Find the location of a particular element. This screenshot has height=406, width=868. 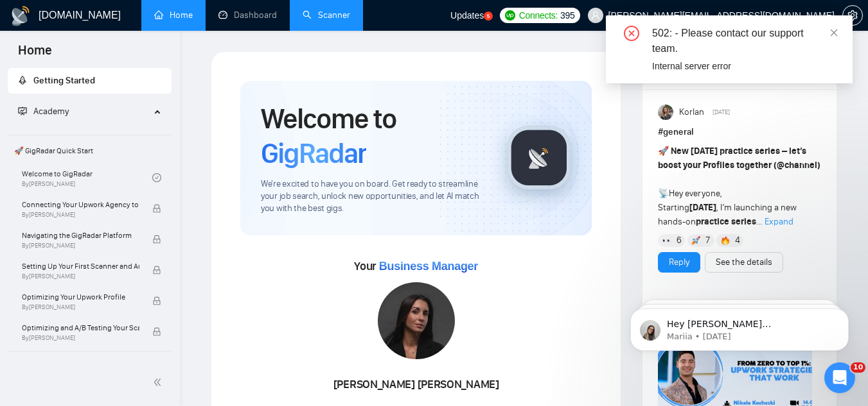

span: check-circle is located at coordinates (157, 178).